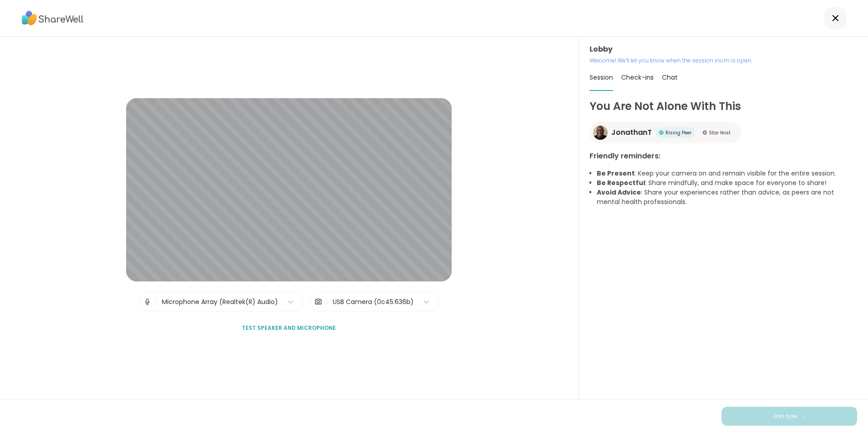  What do you see at coordinates (631, 132) in the screenshot?
I see `span: JonathanT` at bounding box center [631, 132].